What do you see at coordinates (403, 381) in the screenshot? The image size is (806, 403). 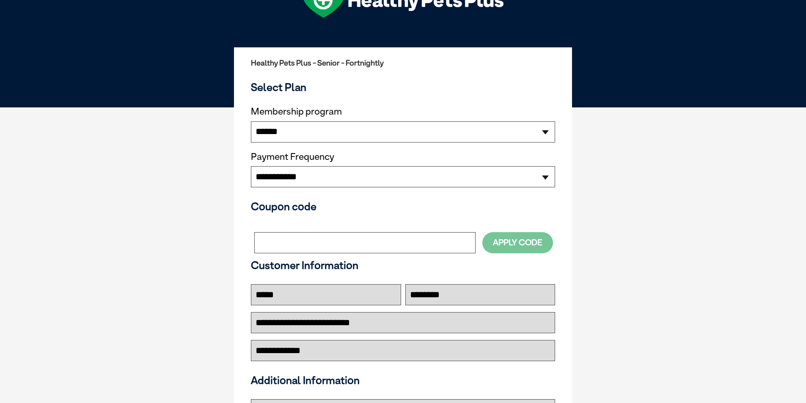 I see `h3: Additional Information` at bounding box center [403, 381].